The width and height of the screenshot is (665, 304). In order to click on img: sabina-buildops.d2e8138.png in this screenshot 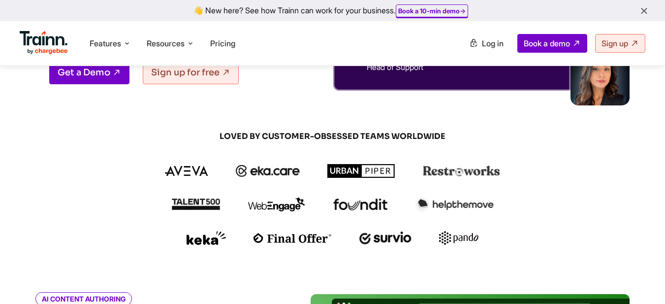, I will do `click(600, 76)`.